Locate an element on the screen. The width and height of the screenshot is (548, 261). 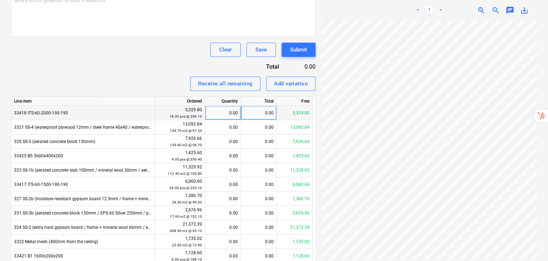
small: 4.00 pcs @ 356.40 is located at coordinates (187, 159).